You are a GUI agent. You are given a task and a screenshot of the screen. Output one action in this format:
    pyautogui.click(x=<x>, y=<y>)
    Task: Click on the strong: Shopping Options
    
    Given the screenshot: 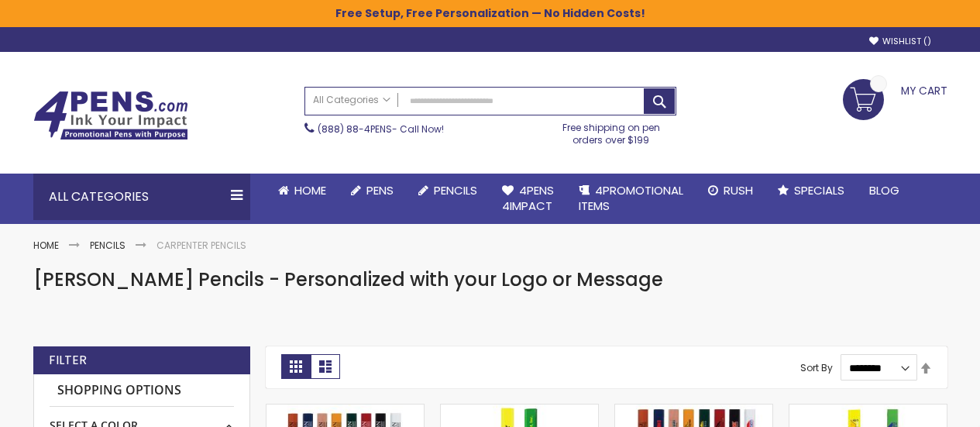 What is the action you would take?
    pyautogui.click(x=142, y=391)
    